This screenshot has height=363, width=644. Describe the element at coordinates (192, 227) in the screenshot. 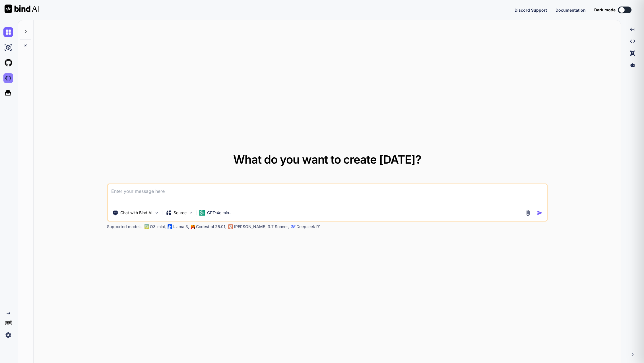

I see `img: Mistral-AI` at that location.